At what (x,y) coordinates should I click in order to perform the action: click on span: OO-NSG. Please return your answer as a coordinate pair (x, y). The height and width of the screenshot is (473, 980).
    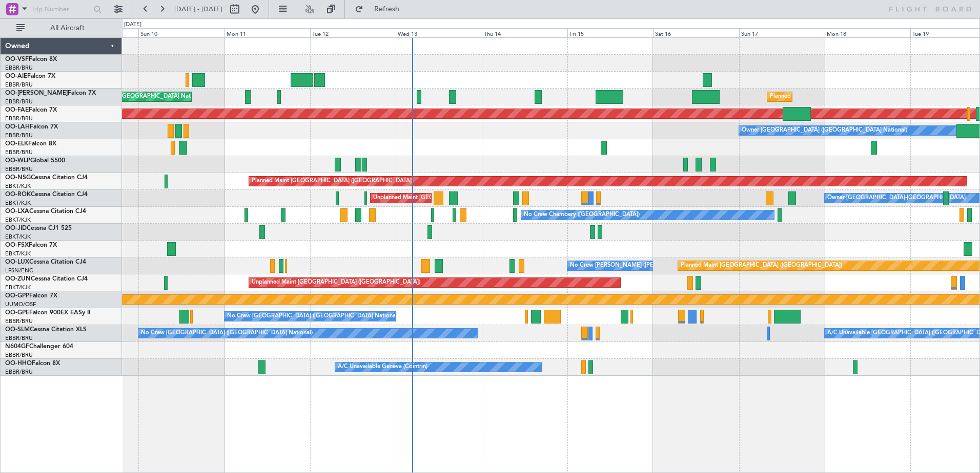
    Looking at the image, I should click on (18, 178).